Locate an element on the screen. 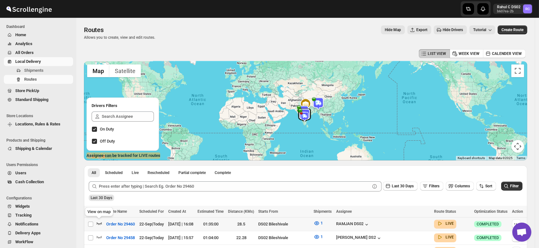  button: Hide Drivers is located at coordinates (450, 30).